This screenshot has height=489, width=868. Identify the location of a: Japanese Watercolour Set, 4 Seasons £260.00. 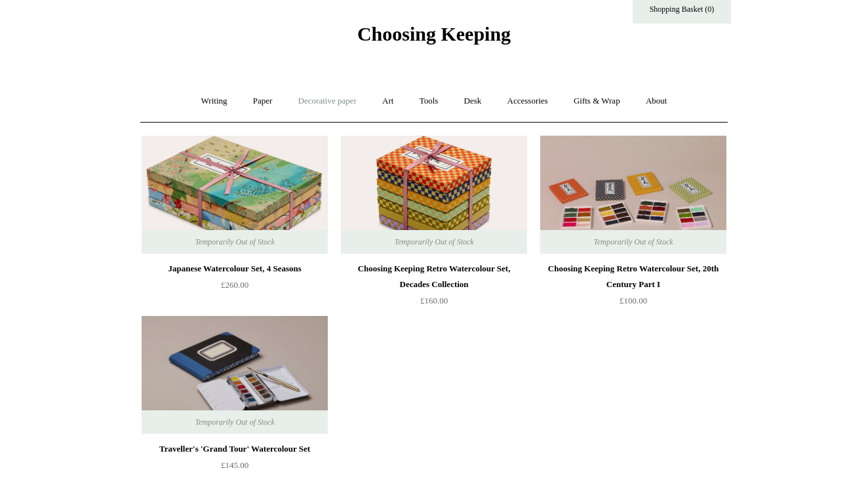
(235, 288).